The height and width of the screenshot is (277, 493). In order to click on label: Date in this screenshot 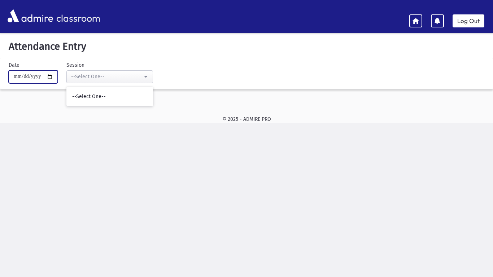, I will do `click(14, 65)`.